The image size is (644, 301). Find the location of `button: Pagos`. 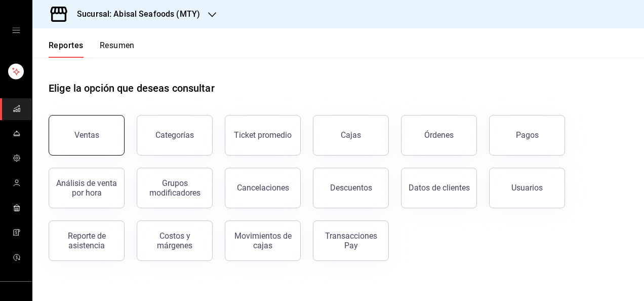

button: Pagos is located at coordinates (528, 136).